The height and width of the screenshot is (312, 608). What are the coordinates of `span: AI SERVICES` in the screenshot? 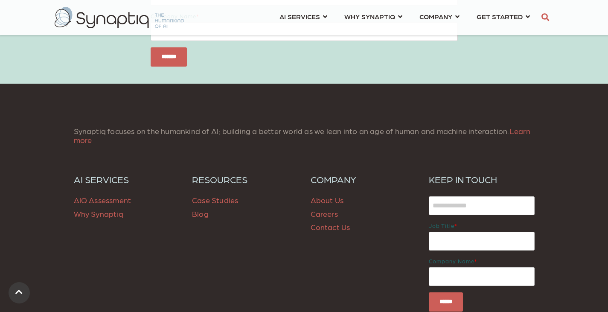 It's located at (300, 16).